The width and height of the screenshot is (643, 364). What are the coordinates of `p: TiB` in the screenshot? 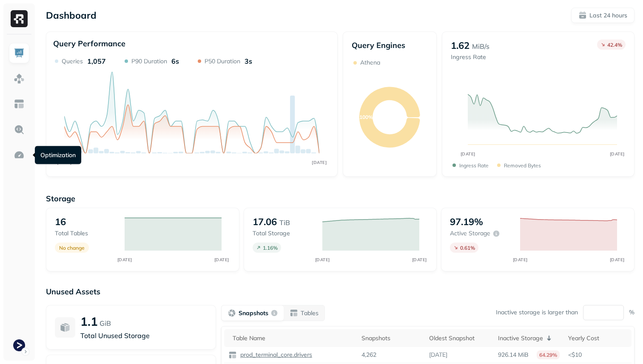 It's located at (285, 223).